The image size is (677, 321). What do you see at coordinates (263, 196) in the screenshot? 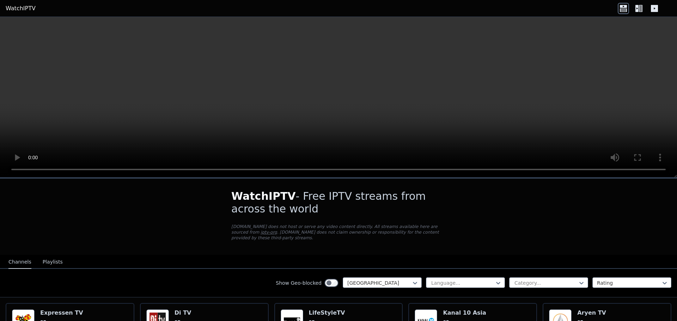
I see `span: WatchIPTV` at bounding box center [263, 196].